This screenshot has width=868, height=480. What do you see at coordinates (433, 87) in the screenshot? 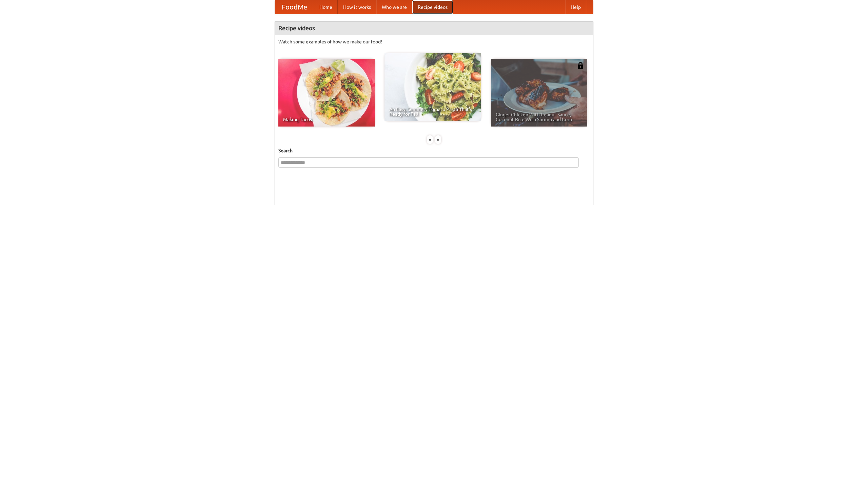
I see `a: An Easy, Summery Tomato Pasta That's Ready for Fall` at bounding box center [433, 87].